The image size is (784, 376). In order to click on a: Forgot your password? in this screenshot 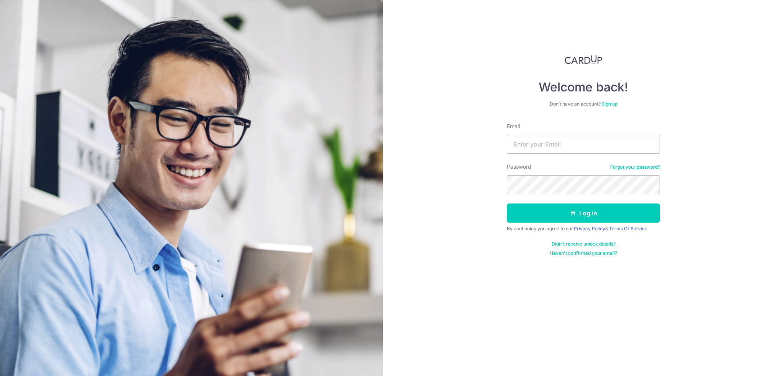, I will do `click(635, 167)`.